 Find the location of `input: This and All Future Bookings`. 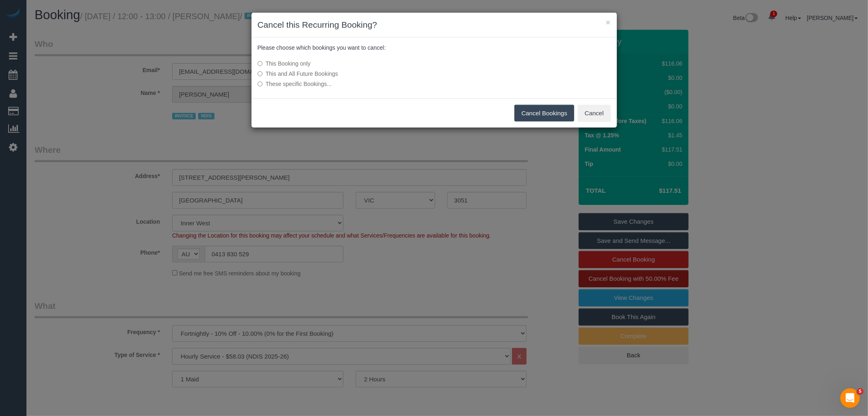

input: This and All Future Bookings is located at coordinates (260, 74).